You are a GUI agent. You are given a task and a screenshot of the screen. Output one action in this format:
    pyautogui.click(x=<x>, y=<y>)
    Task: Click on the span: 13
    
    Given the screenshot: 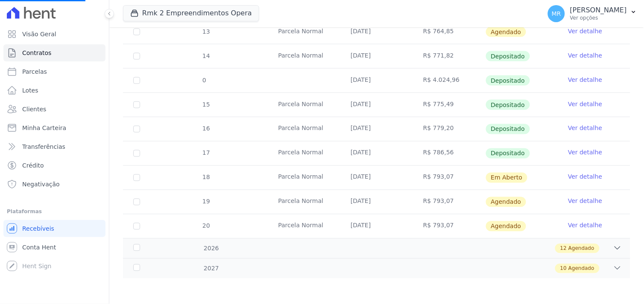 What is the action you would take?
    pyautogui.click(x=206, y=31)
    